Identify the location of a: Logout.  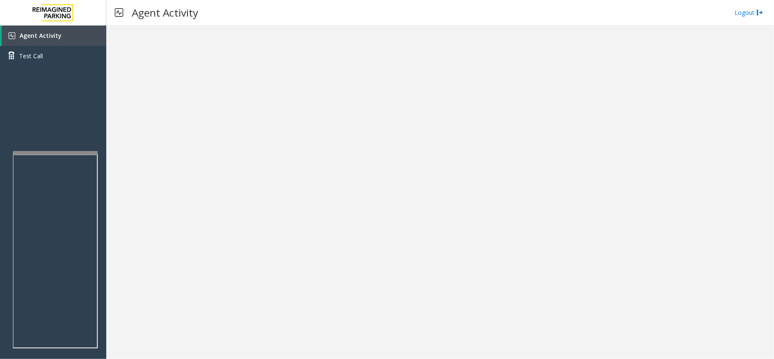
(749, 12).